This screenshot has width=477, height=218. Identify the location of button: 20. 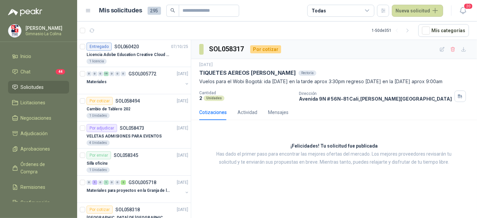
(463, 11).